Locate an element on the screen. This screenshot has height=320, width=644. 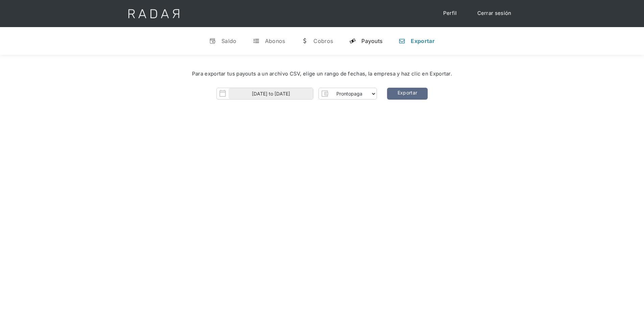
a: Exportar is located at coordinates (408, 93).